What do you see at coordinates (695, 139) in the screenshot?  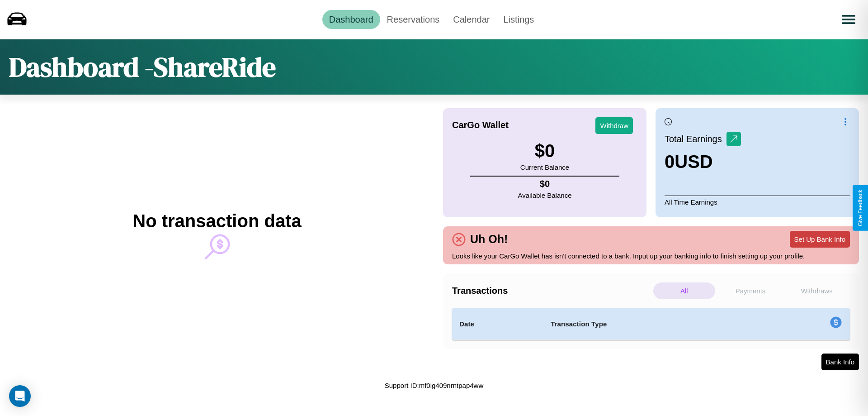 I see `p: Total Earnings` at bounding box center [695, 139].